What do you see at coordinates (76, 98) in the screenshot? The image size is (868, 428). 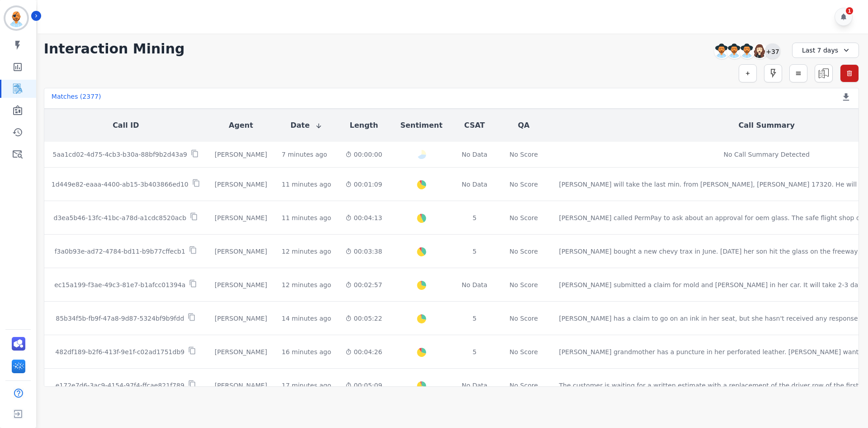 I see `div: Matches ( 2377 )` at bounding box center [76, 98].